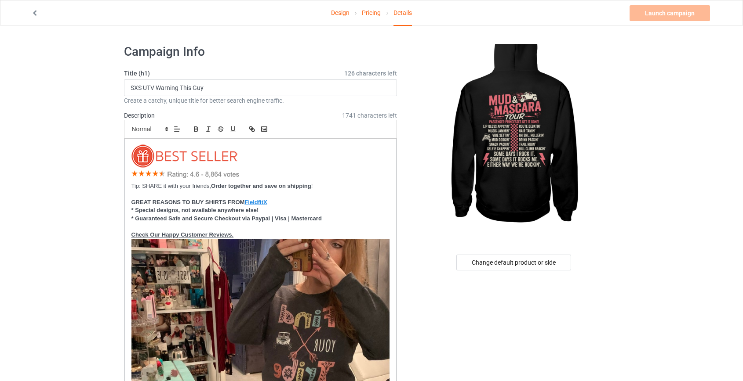  Describe the element at coordinates (261, 186) in the screenshot. I see `strong: Order together and save on shipping` at that location.